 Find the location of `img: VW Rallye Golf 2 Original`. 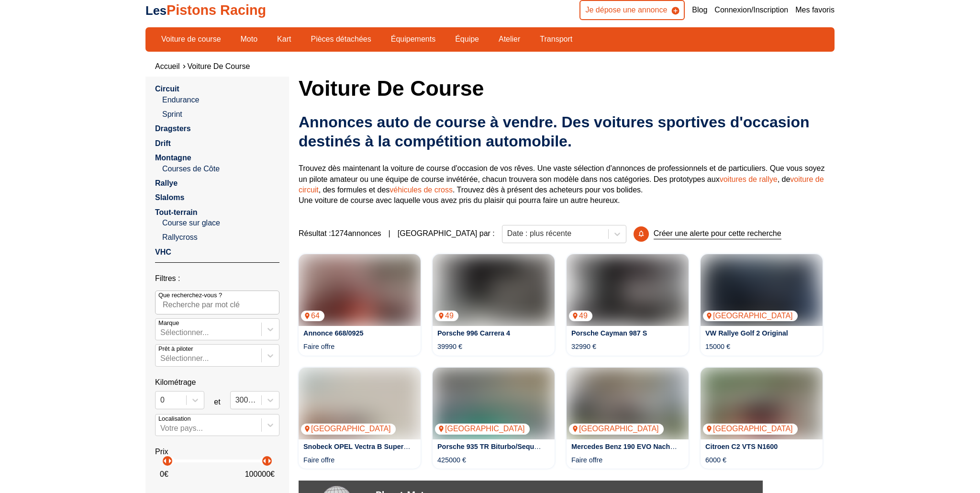

img: VW Rallye Golf 2 Original is located at coordinates (761, 290).